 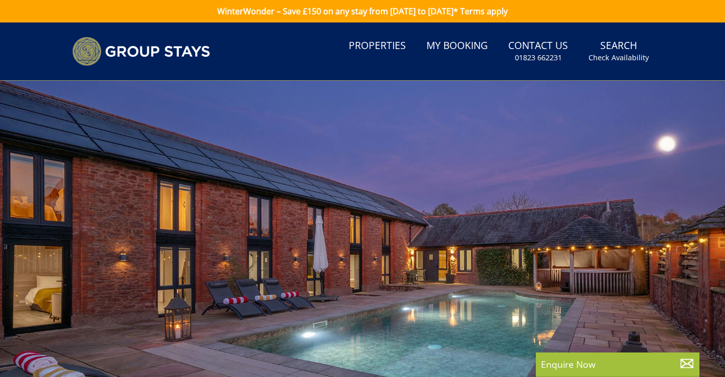 What do you see at coordinates (538, 51) in the screenshot?
I see `a: Contact Us01823 662231` at bounding box center [538, 51].